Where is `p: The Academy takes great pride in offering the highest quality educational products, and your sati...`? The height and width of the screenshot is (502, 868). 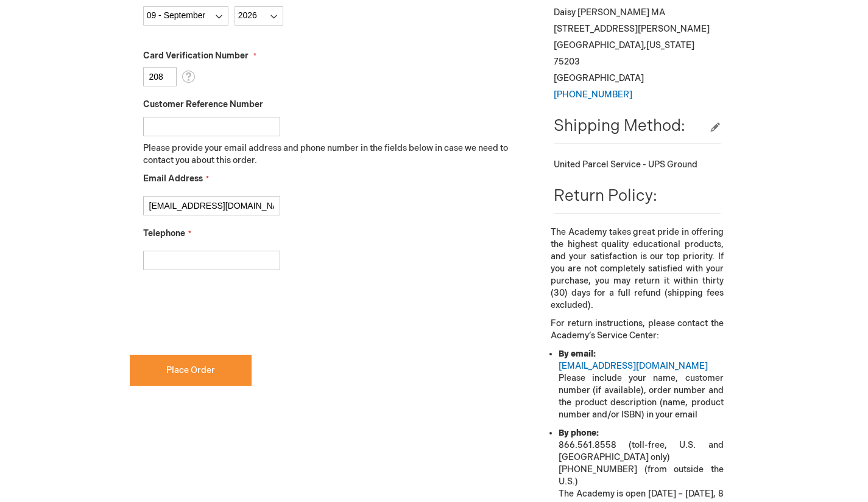
p: The Academy takes great pride in offering the highest quality educational products, and your sati... is located at coordinates (637, 269).